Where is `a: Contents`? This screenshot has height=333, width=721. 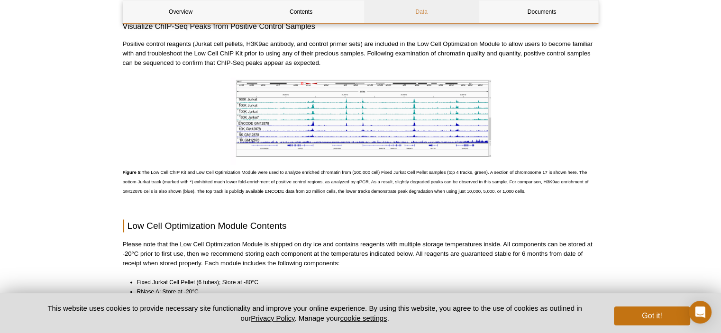 a: Contents is located at coordinates (301, 12).